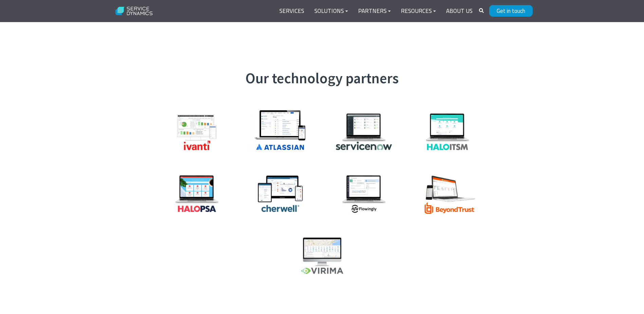  I want to click on img: Virima-logo-screenshot, so click(322, 255).